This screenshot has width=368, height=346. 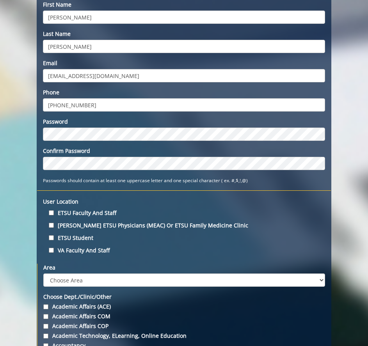 What do you see at coordinates (184, 122) in the screenshot?
I see `label: Password` at bounding box center [184, 122].